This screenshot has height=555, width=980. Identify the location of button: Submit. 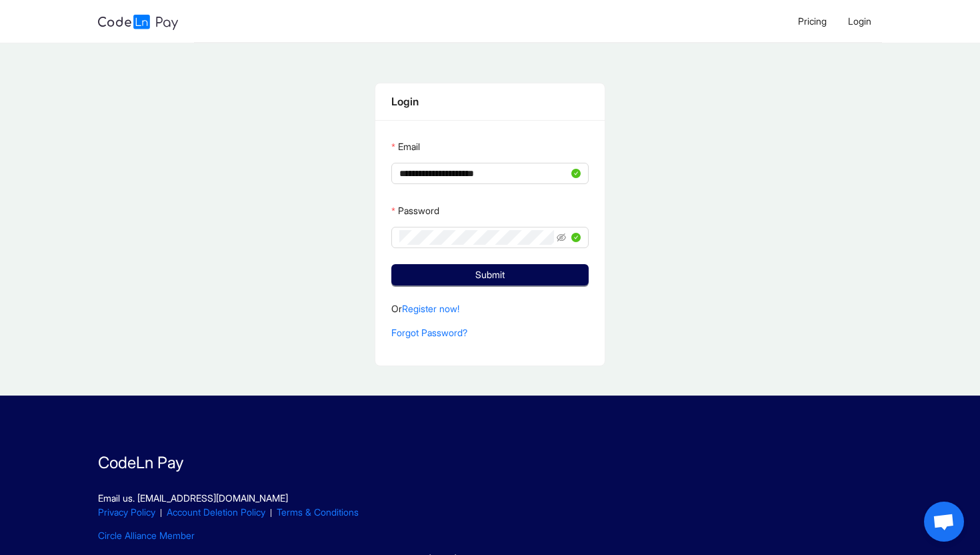
(490, 275).